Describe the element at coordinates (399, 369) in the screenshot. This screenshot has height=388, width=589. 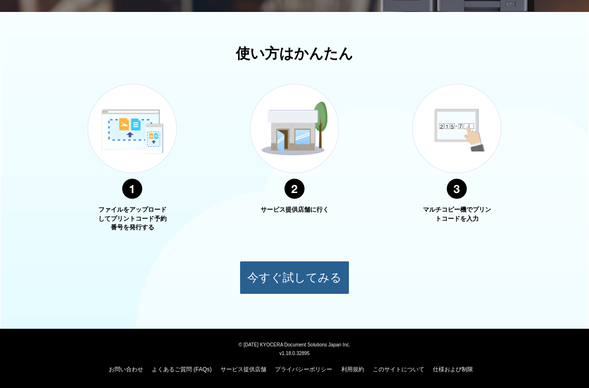
I see `a: このサイトについて` at that location.